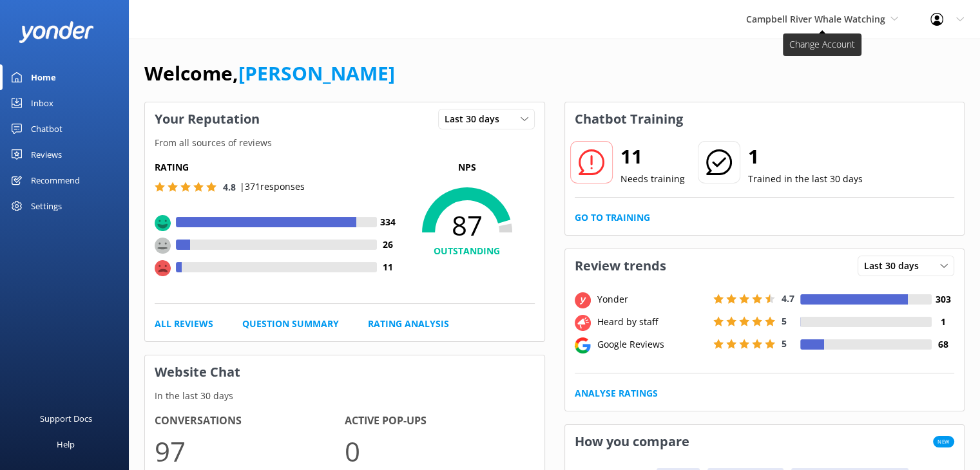 Image resolution: width=980 pixels, height=470 pixels. What do you see at coordinates (56, 31) in the screenshot?
I see `img: yonder-white-logo.png` at bounding box center [56, 31].